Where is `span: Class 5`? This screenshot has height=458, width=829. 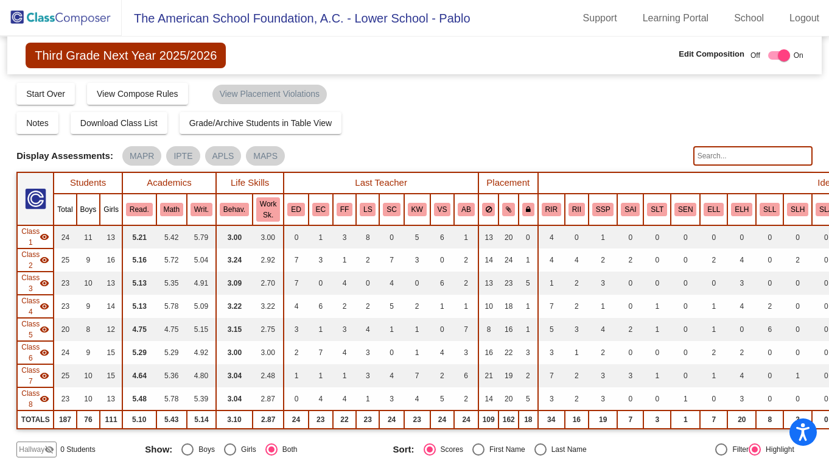
span: Class 5 is located at coordinates (30, 329).